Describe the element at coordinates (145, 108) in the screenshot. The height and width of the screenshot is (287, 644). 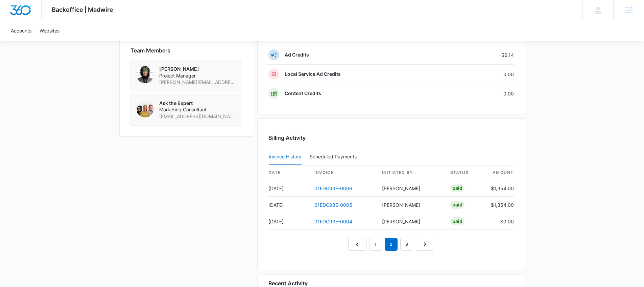
I see `img: Ask the Expert` at that location.